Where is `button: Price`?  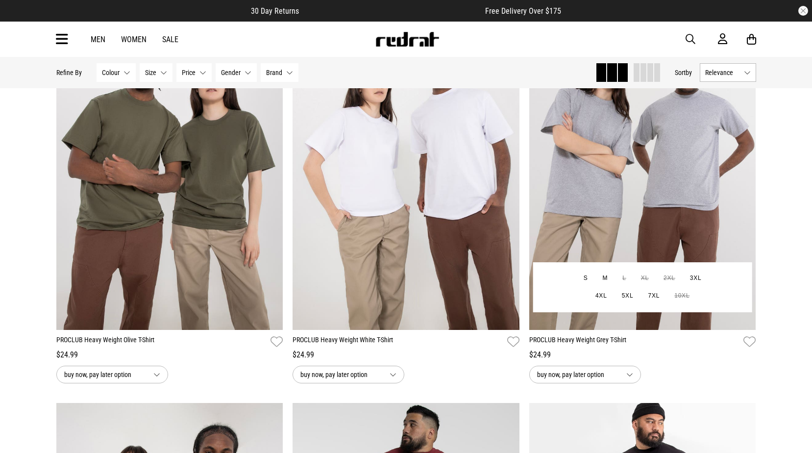
button: Price is located at coordinates (194, 72).